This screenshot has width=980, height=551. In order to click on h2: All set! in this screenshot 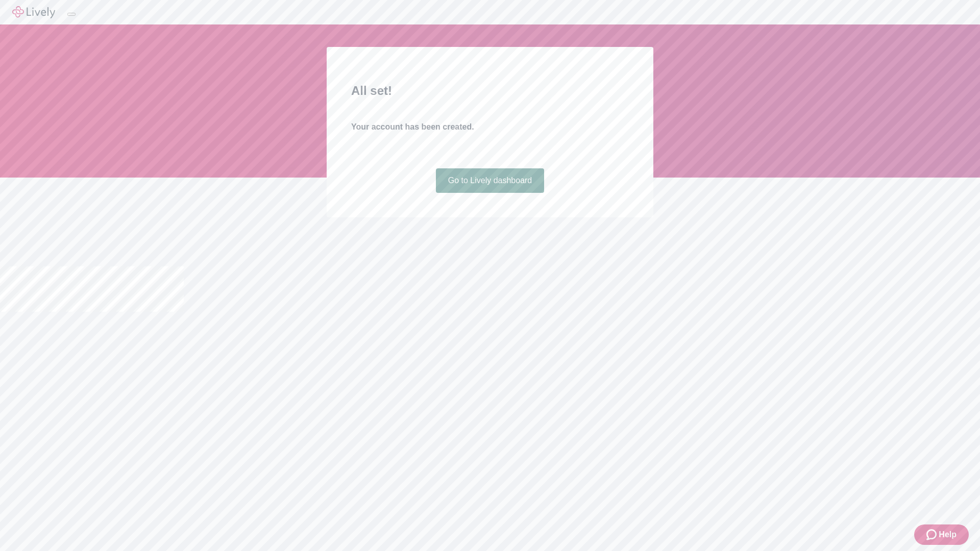, I will do `click(490, 91)`.